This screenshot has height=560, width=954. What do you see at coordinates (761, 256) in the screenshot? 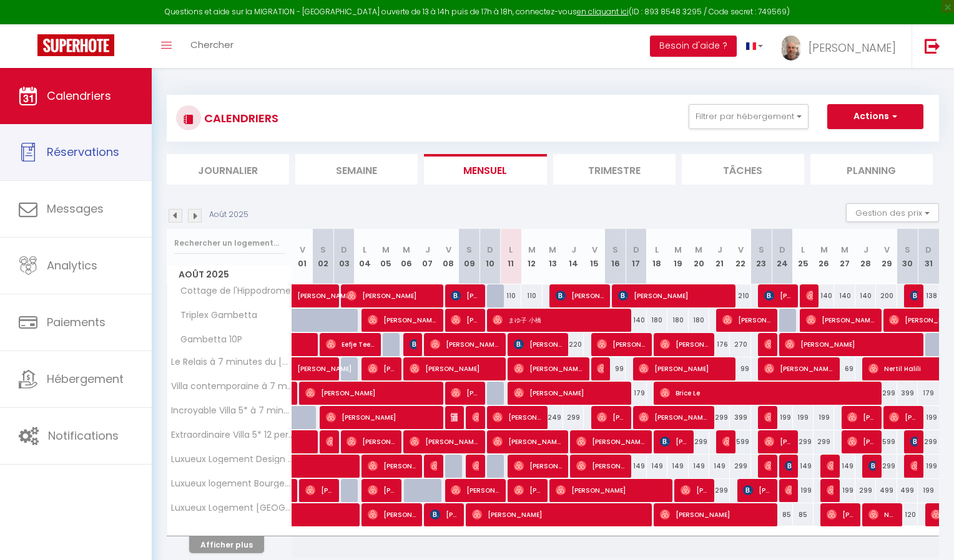
I see `th: 23` at bounding box center [761, 256].